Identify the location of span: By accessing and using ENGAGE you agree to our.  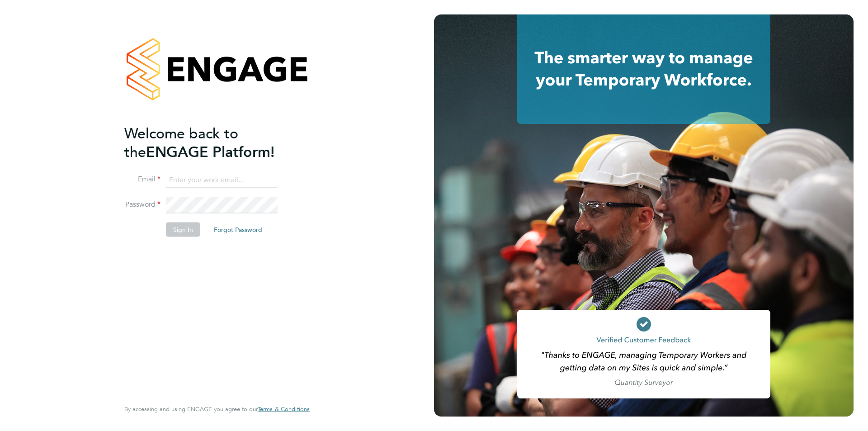
(217, 409).